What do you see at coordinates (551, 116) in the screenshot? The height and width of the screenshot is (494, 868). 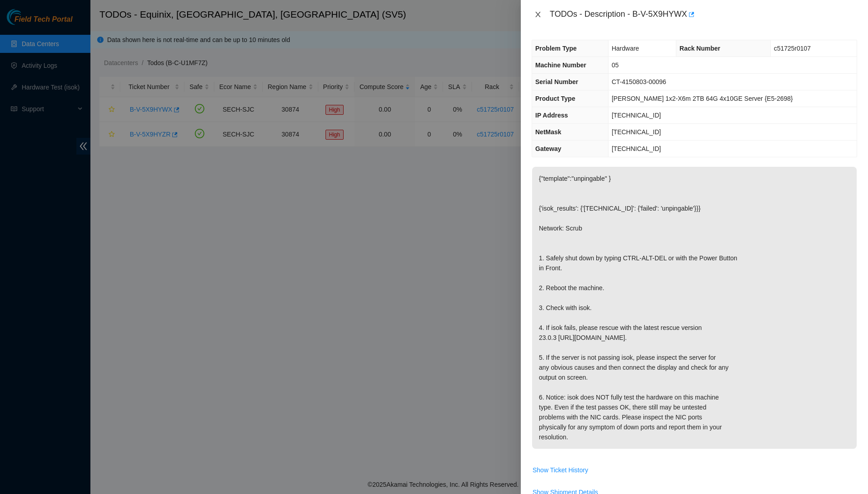 I see `span: IP Address` at bounding box center [551, 116].